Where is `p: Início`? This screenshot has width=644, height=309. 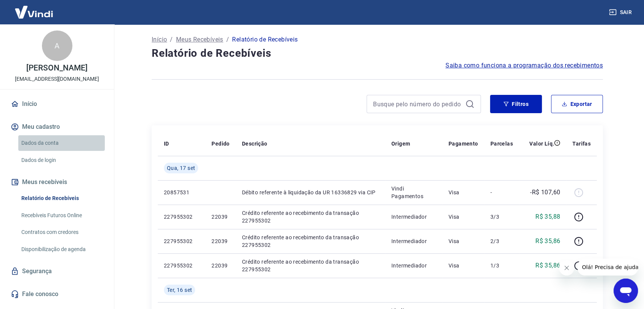 p: Início is located at coordinates (159, 40).